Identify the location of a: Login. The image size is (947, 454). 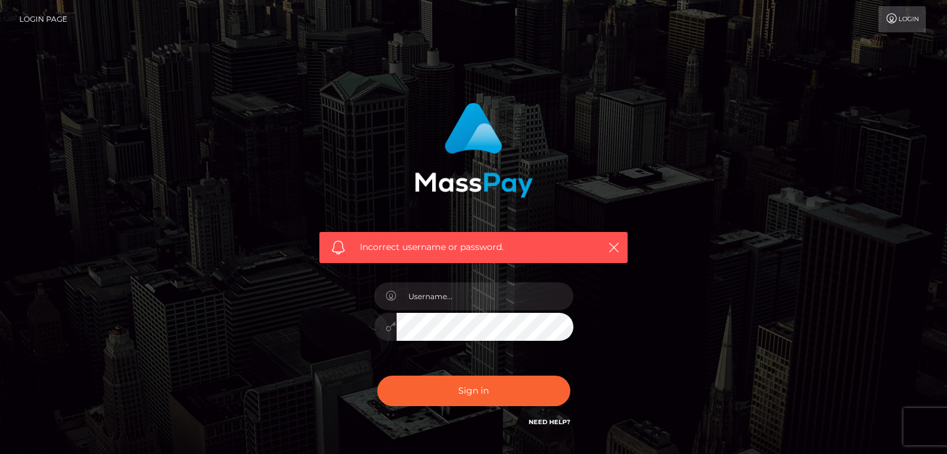
(902, 19).